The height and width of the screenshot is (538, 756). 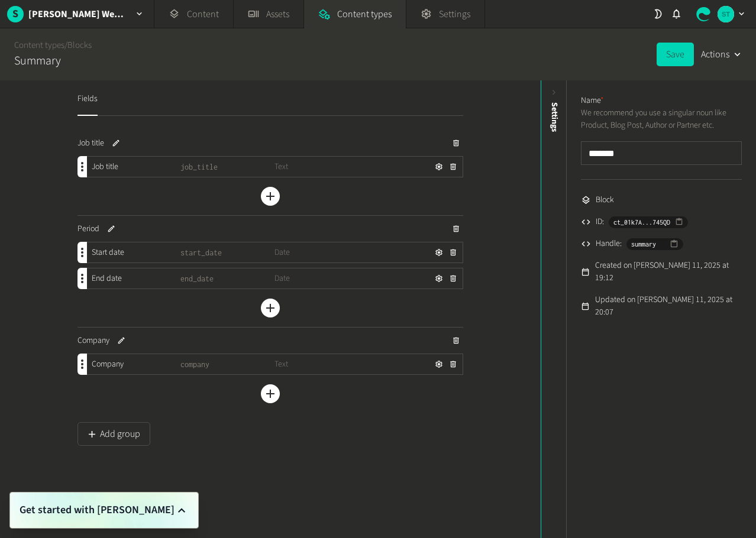 I want to click on span: Company, so click(x=108, y=364).